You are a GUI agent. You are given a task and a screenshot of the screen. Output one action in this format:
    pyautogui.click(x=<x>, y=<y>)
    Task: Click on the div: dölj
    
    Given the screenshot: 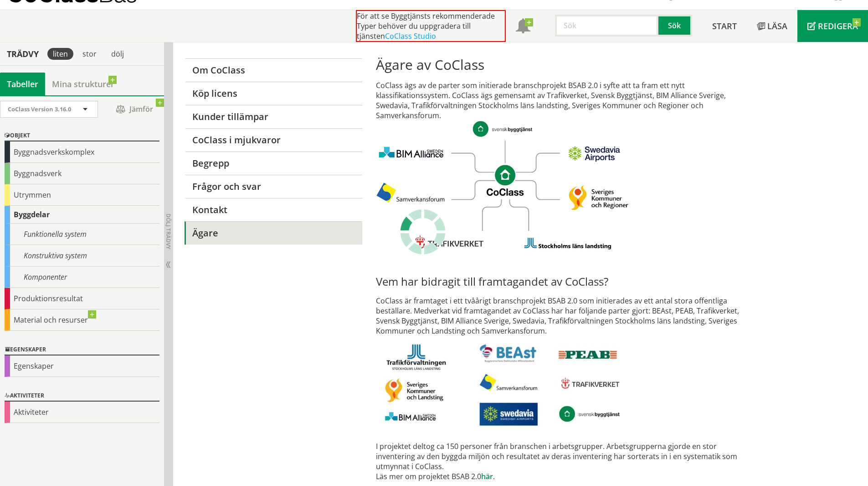 What is the action you would take?
    pyautogui.click(x=117, y=54)
    